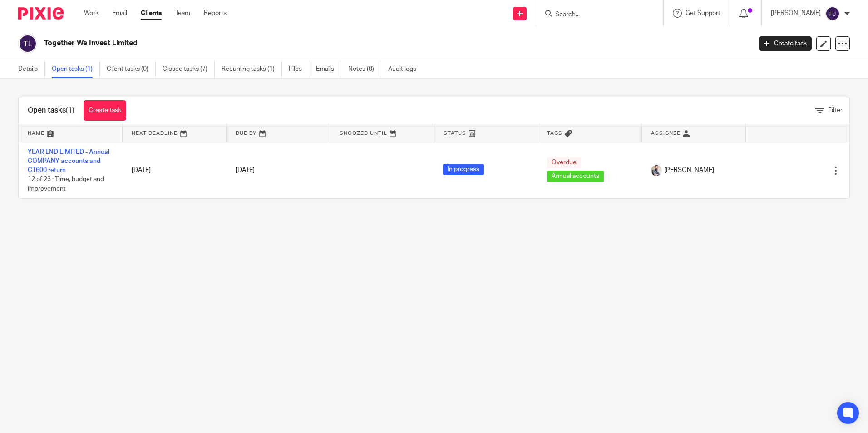 The width and height of the screenshot is (868, 433). I want to click on span: Tags, so click(555, 133).